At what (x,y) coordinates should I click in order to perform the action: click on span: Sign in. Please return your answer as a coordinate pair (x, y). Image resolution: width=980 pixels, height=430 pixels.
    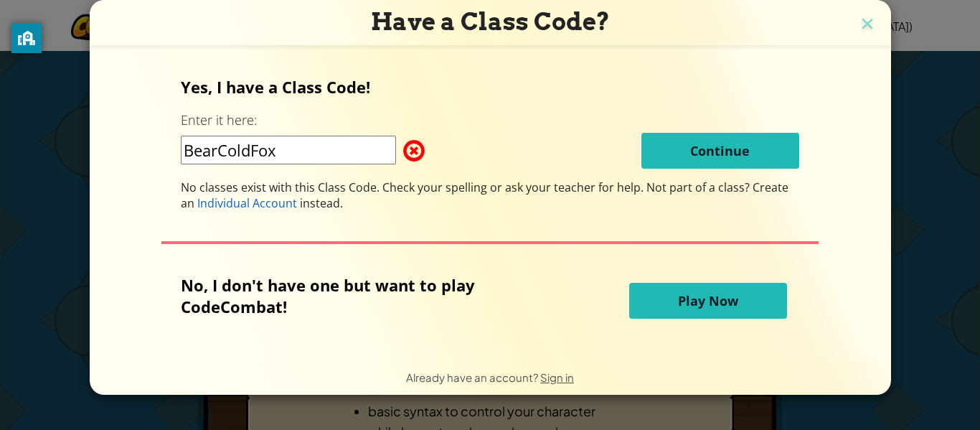
    Looking at the image, I should click on (556, 377).